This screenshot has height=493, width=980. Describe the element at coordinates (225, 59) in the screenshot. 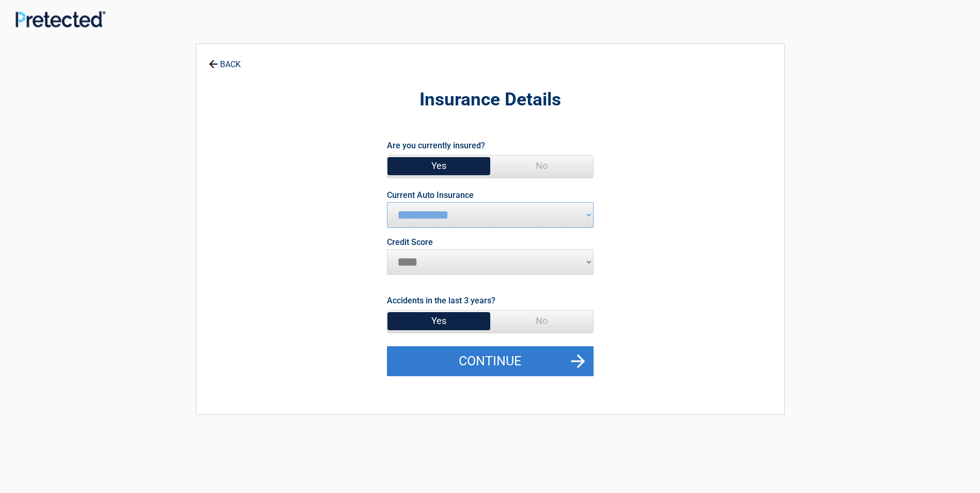

I see `a: BACK` at that location.